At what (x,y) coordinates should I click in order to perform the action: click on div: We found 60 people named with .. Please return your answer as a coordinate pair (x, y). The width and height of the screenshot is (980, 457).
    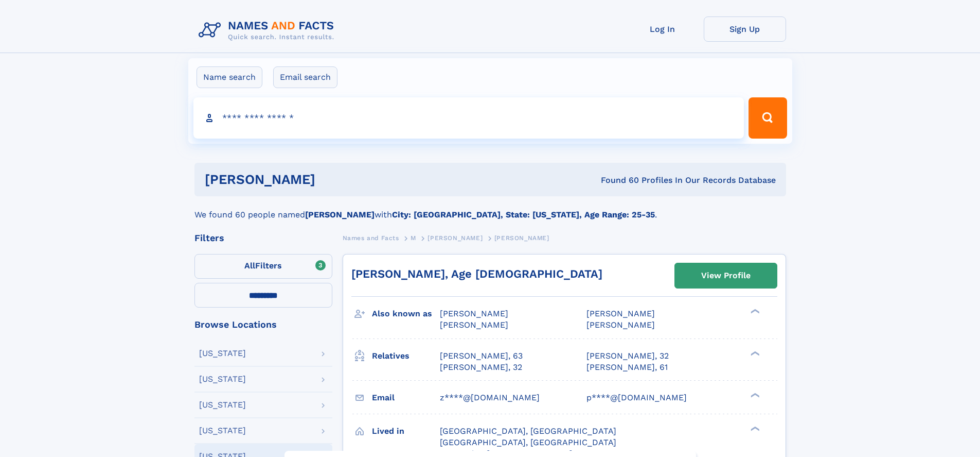
    Looking at the image, I should click on (491, 209).